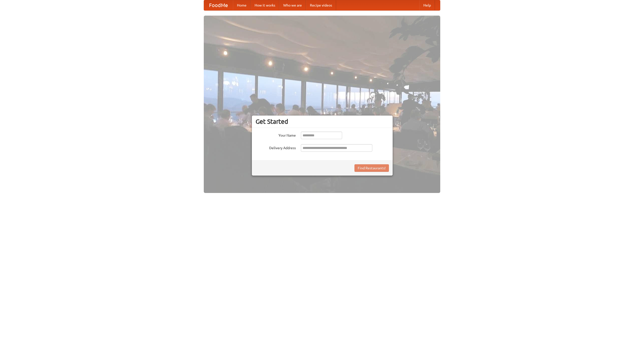 The image size is (644, 356). I want to click on a: FoodMe, so click(218, 5).